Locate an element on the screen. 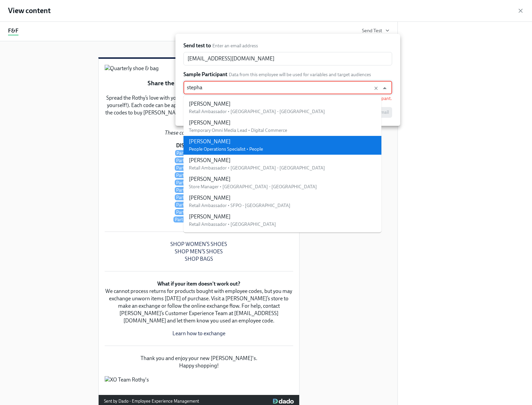 The width and height of the screenshot is (532, 405). span: Data from this employee will be used for variables and target audiences is located at coordinates (300, 75).